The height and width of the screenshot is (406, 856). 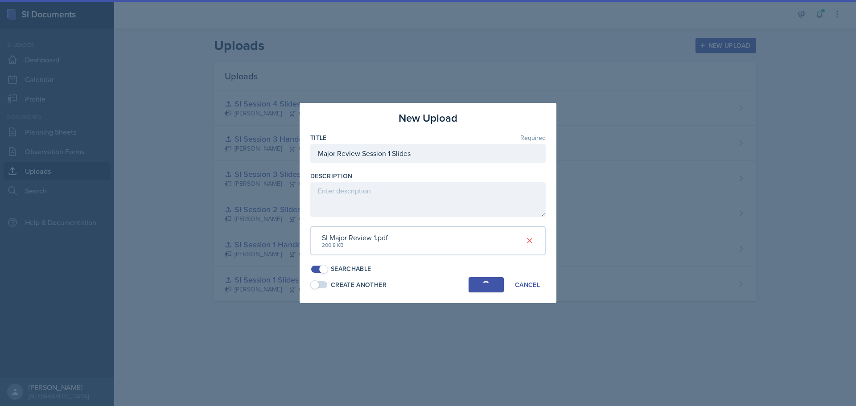 What do you see at coordinates (428, 118) in the screenshot?
I see `h3: New Upload` at bounding box center [428, 118].